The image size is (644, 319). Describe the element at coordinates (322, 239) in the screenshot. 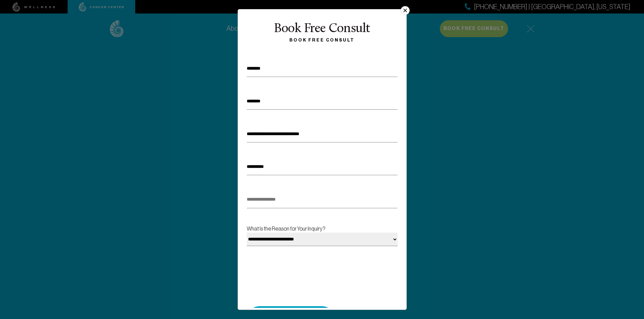

I see `select: What Is the Reason for Your Inquiry?` at that location.